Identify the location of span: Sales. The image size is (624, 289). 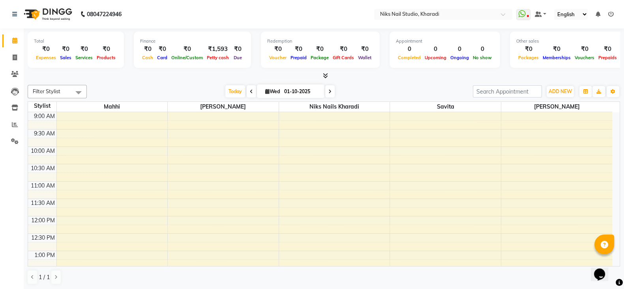
(65, 58).